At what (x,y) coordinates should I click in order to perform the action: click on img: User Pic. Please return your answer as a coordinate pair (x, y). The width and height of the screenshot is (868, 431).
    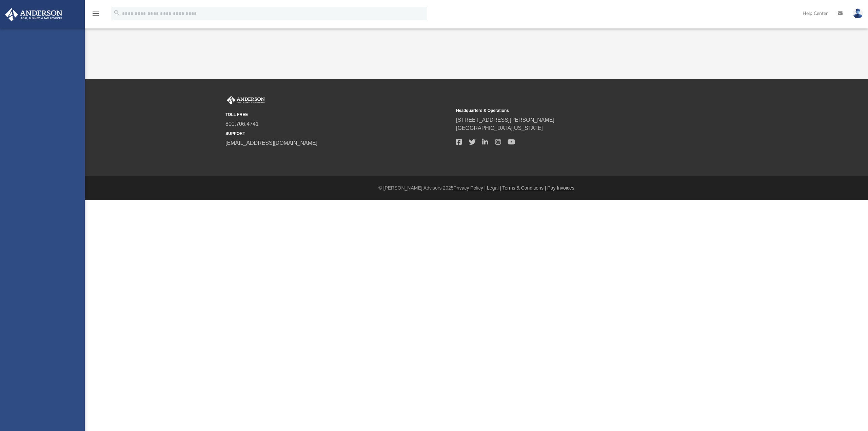
    Looking at the image, I should click on (858, 13).